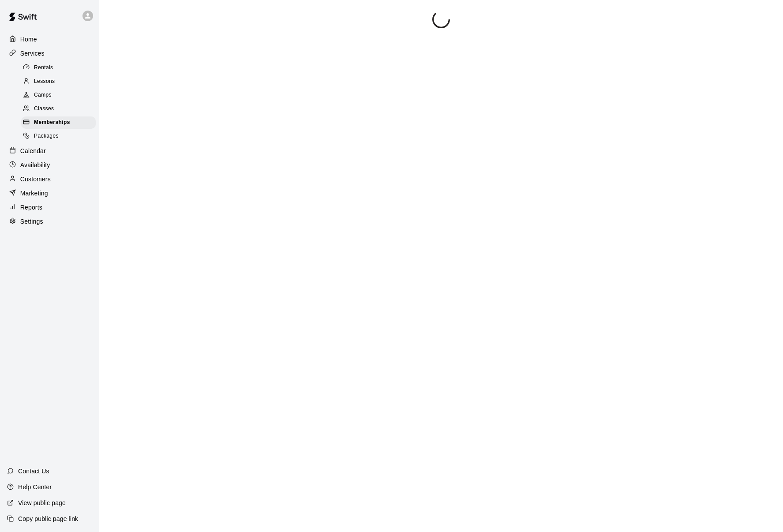 The image size is (783, 532). Describe the element at coordinates (49, 53) in the screenshot. I see `div: Services` at that location.